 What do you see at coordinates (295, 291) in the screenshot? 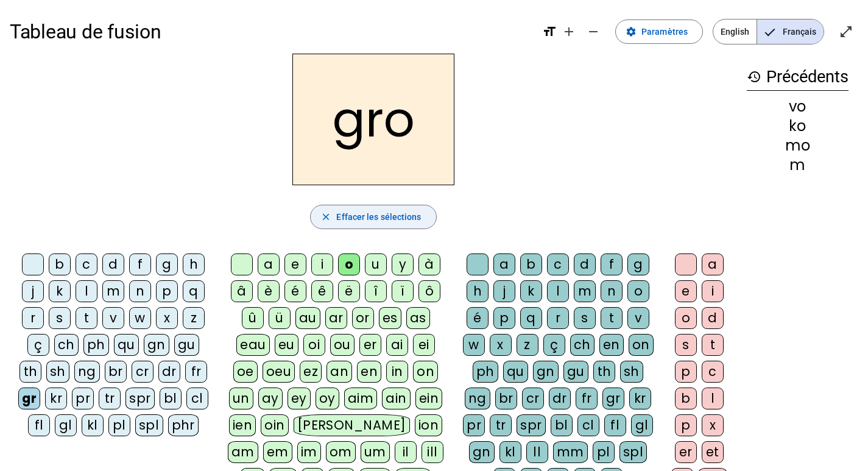
I see `div: é` at bounding box center [295, 291].